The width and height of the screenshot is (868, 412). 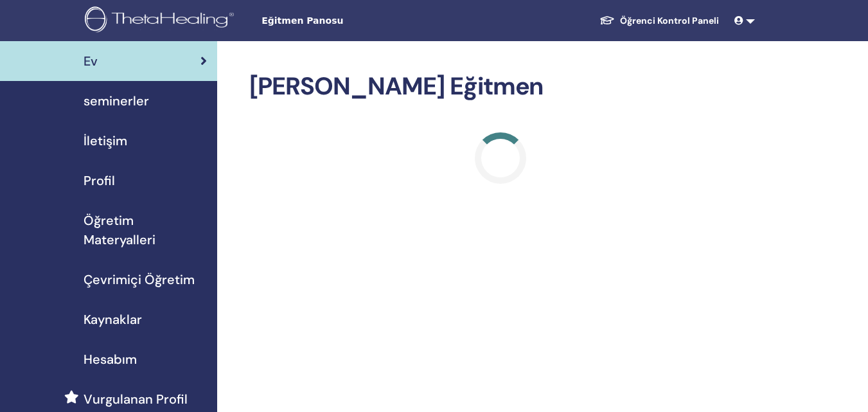 I want to click on span: Öğretim Materyalleri, so click(x=146, y=230).